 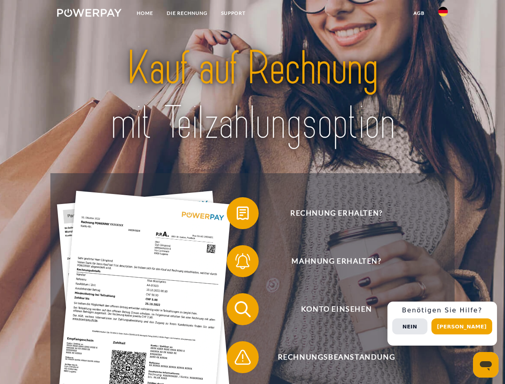 What do you see at coordinates (331, 213) in the screenshot?
I see `button: Rechnung erhalten?` at bounding box center [331, 213].